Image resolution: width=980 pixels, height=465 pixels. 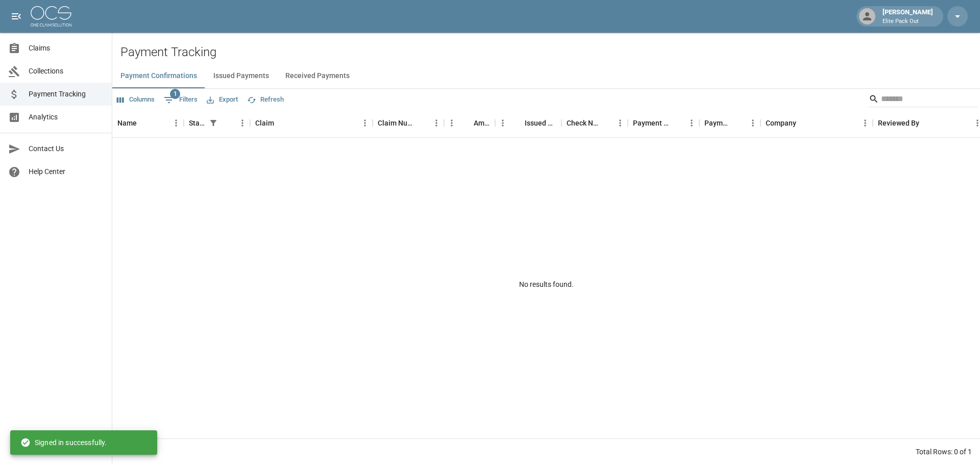 What do you see at coordinates (66, 116) in the screenshot?
I see `span: Analytics` at bounding box center [66, 116].